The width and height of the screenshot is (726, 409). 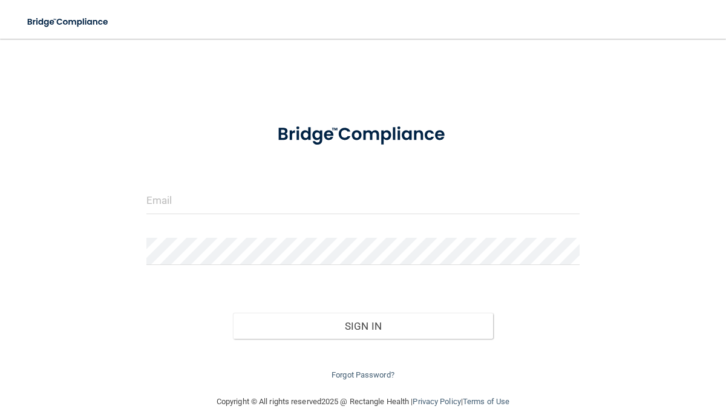 I want to click on a: Privacy Policy, so click(x=436, y=401).